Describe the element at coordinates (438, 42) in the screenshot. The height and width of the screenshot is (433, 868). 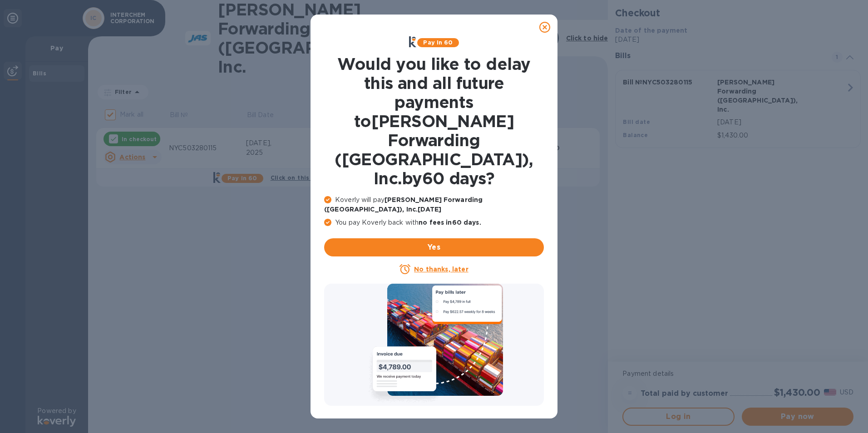
I see `b: Pay in 60` at that location.